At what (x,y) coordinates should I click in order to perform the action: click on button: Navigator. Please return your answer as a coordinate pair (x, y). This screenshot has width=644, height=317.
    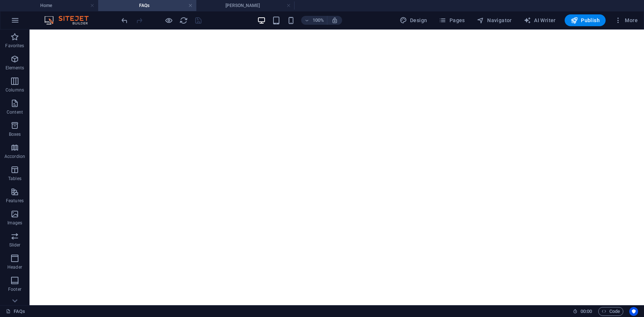
    Looking at the image, I should click on (494, 20).